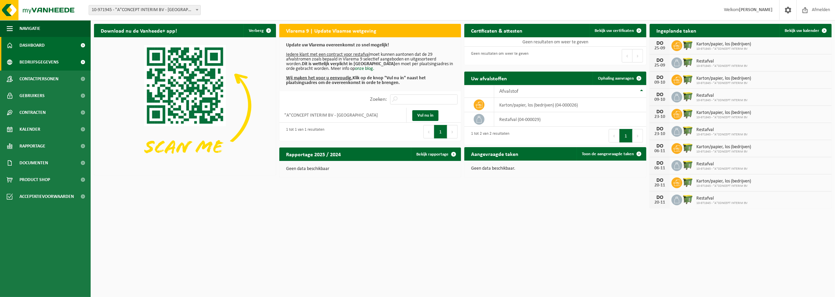 The width and height of the screenshot is (835, 297). I want to click on h2: Rapportage 2025 / 2024, so click(313, 154).